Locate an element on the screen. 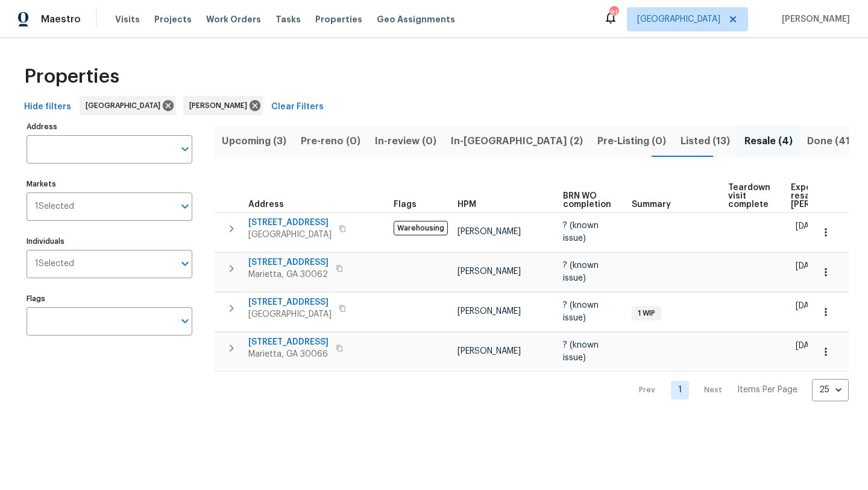 This screenshot has height=490, width=868. span: Work Orders is located at coordinates (233, 19).